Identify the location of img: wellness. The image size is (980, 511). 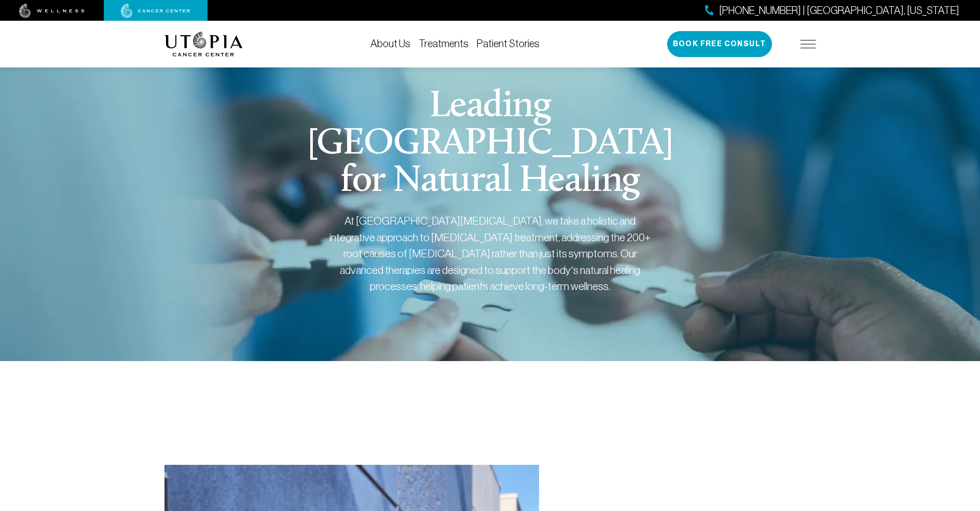
(52, 11).